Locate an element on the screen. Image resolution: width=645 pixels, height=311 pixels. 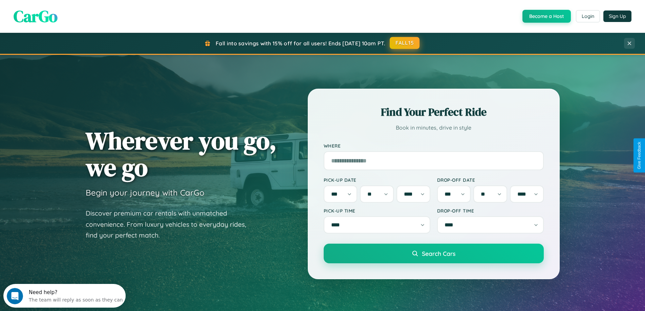
button: Search Cars is located at coordinates (434, 254).